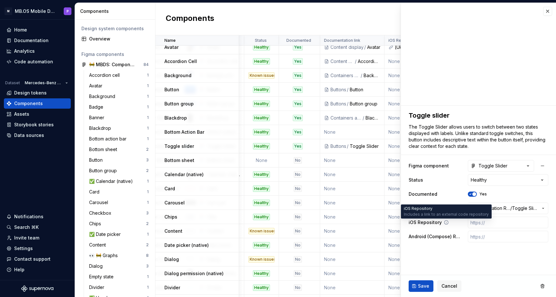  Describe the element at coordinates (115, 54) in the screenshot. I see `div: Figma components` at that location.